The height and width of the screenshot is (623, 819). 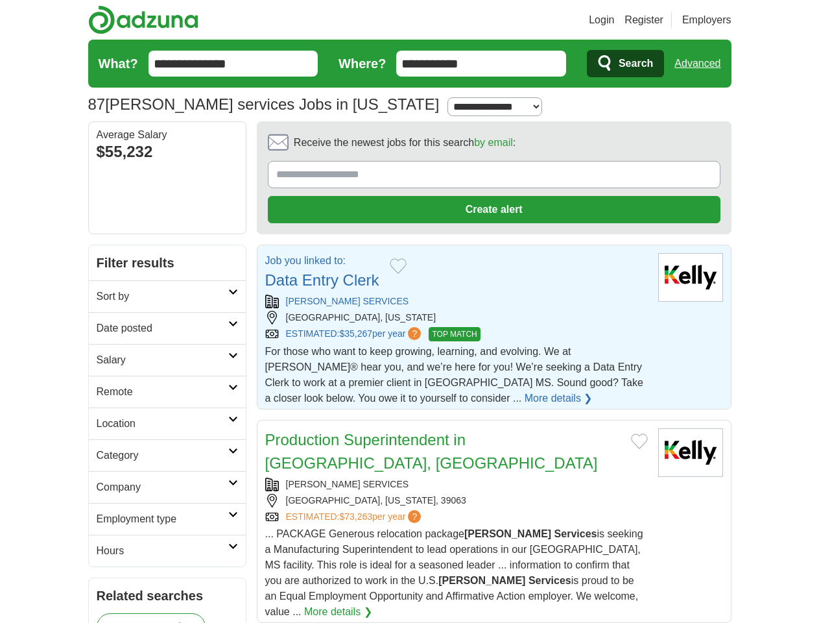 I want to click on a: Hours, so click(x=167, y=550).